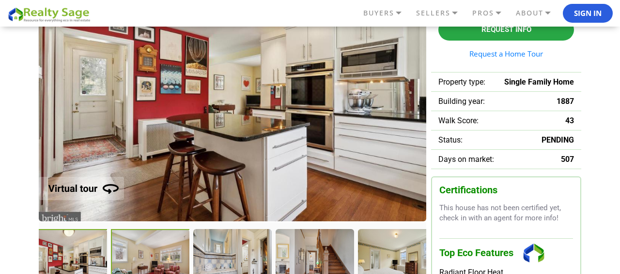  I want to click on span: Status:, so click(450, 140).